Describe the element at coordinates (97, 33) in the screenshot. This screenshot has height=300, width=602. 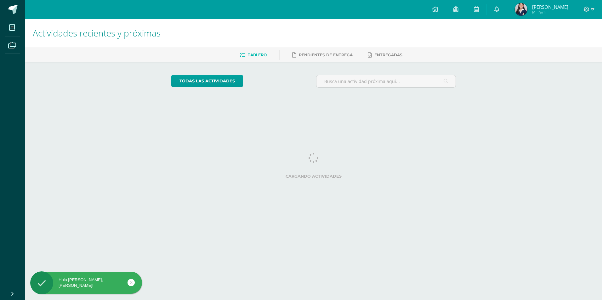
I see `span: Actividades recientes y próximas` at that location.